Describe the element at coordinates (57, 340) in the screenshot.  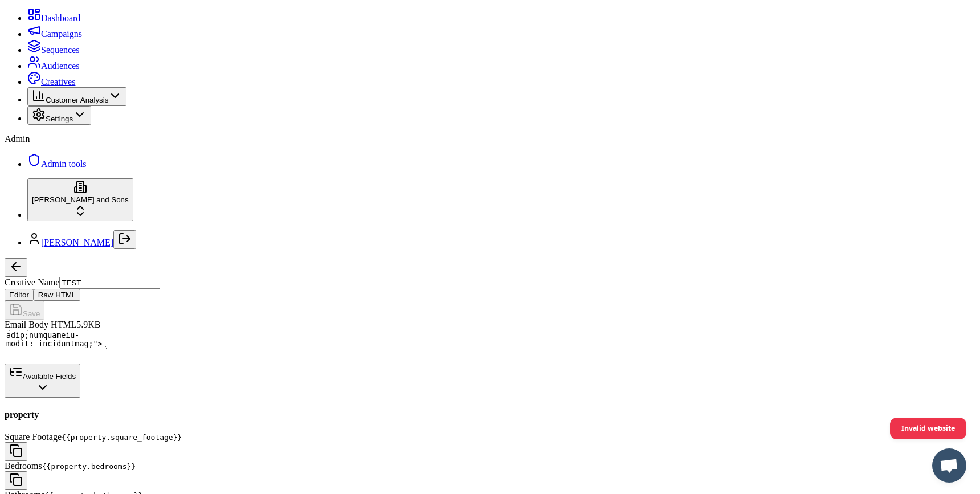
I see `textarea: <!LOREMIP DOLO SITAME "-//C1A//ELI SEDDO 0.2 Eiusmodtempo //IN" "utla://etd.m0.ali/EN/admin4/VEN/...` at that location.